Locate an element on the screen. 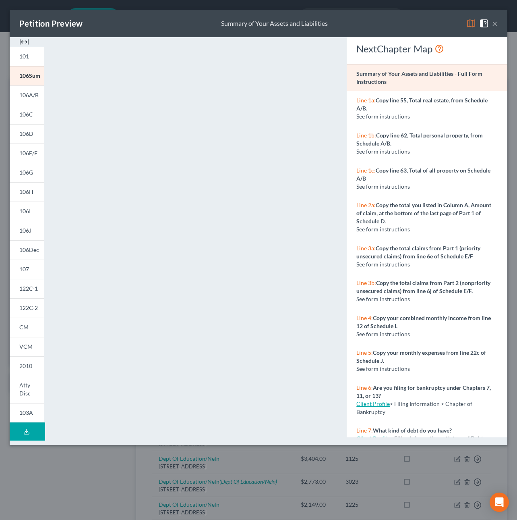  div: Petition Preview is located at coordinates (51, 23).